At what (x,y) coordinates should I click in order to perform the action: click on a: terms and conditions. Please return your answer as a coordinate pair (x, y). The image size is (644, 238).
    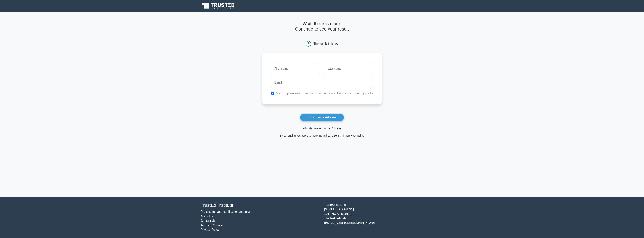
    Looking at the image, I should click on (327, 136).